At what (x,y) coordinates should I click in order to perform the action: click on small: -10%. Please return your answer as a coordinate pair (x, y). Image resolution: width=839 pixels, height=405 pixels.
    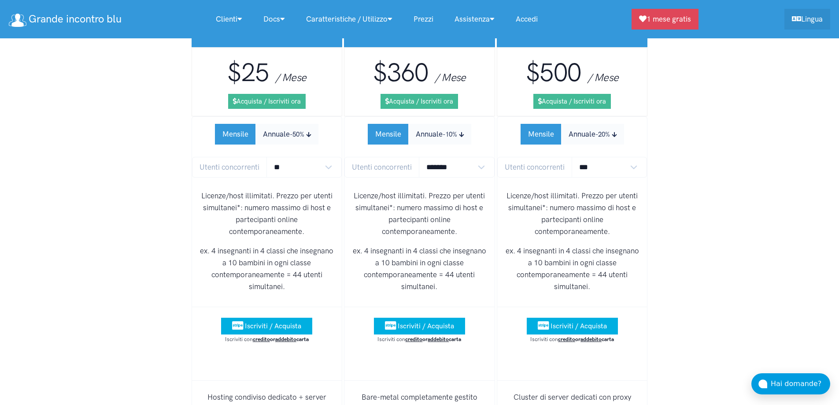
    Looking at the image, I should click on (450, 134).